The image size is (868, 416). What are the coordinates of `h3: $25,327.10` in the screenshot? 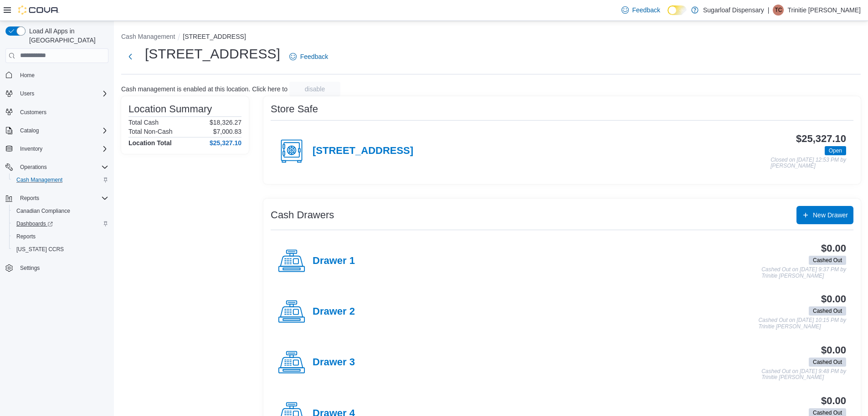 It's located at (821, 138).